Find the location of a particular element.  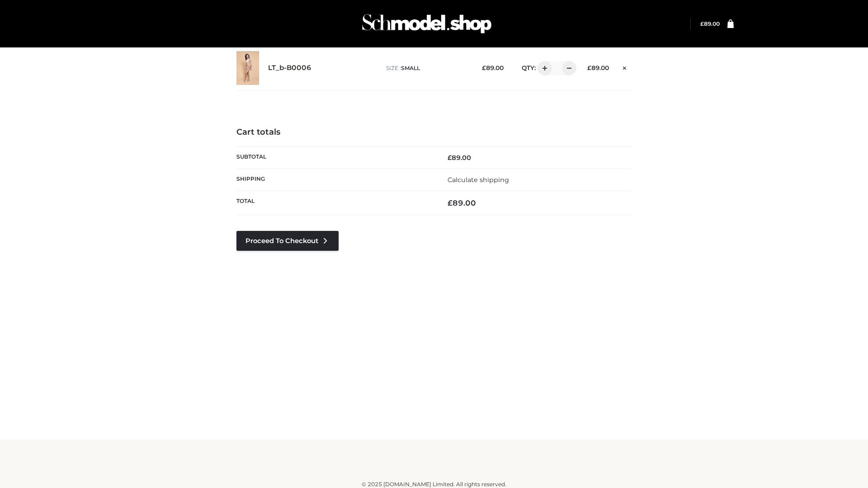

h4: Cart totals is located at coordinates (434, 132).